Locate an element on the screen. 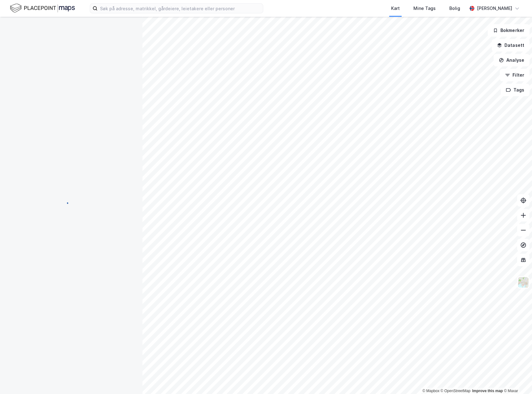  button: Bokmerker is located at coordinates (509, 31).